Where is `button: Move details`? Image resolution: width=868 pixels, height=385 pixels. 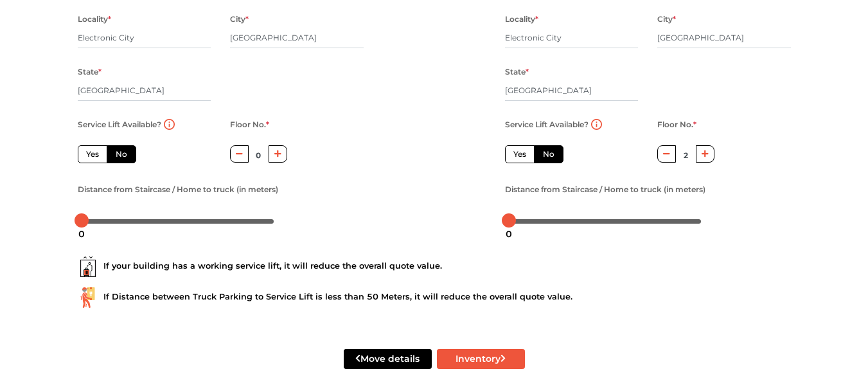
button: Move details is located at coordinates (387, 359).